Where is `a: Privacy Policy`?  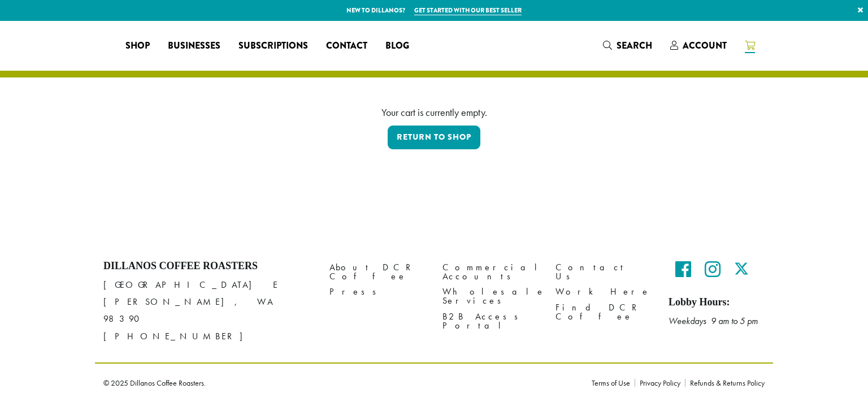
a: Privacy Policy is located at coordinates (660, 383).